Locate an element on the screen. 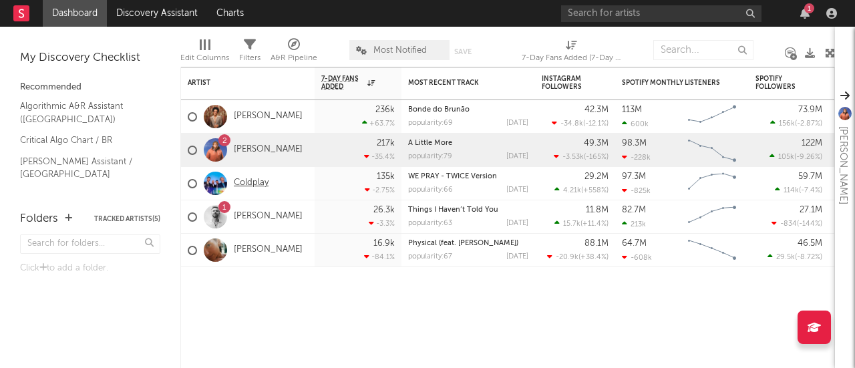  div: WE PRAY - TWICE Version is located at coordinates (468, 176).